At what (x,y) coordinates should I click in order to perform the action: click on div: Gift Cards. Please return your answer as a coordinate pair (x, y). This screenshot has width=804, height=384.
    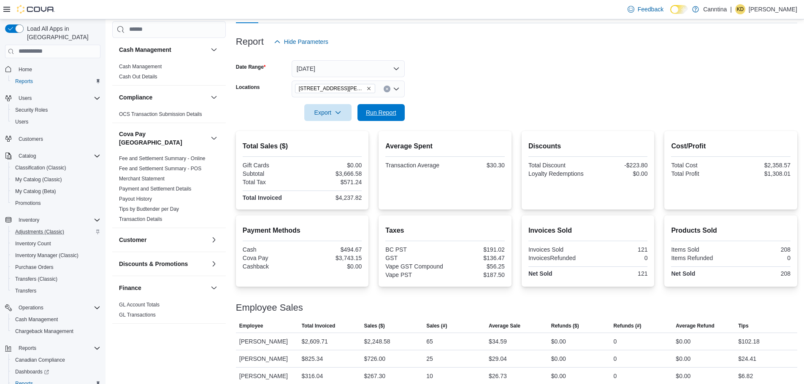
    Looking at the image, I should click on (271, 165).